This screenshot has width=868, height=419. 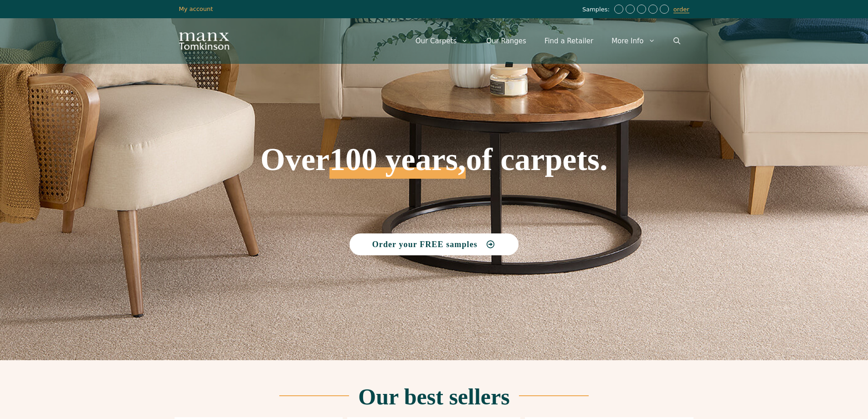 What do you see at coordinates (633, 41) in the screenshot?
I see `a: More Info` at bounding box center [633, 41].